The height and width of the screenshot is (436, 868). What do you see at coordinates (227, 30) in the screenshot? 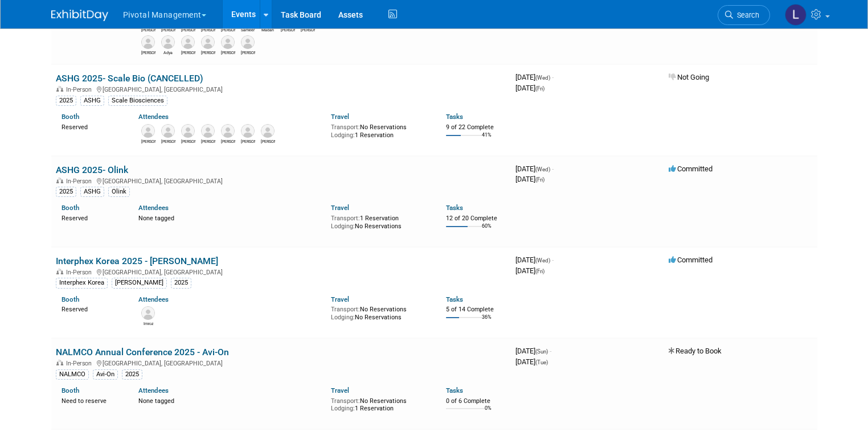
I see `div: Eugenio Daviso, Ph.D.` at bounding box center [227, 30].